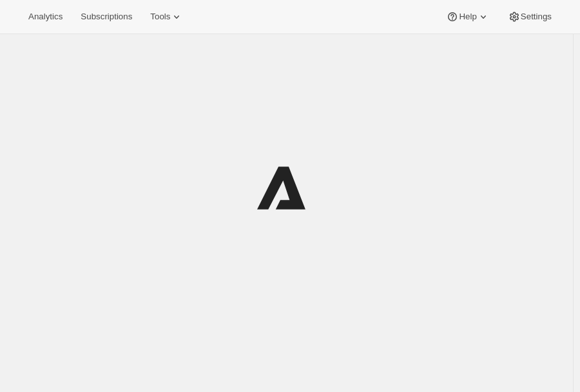 Image resolution: width=580 pixels, height=392 pixels. Describe the element at coordinates (45, 17) in the screenshot. I see `span: Analytics` at that location.